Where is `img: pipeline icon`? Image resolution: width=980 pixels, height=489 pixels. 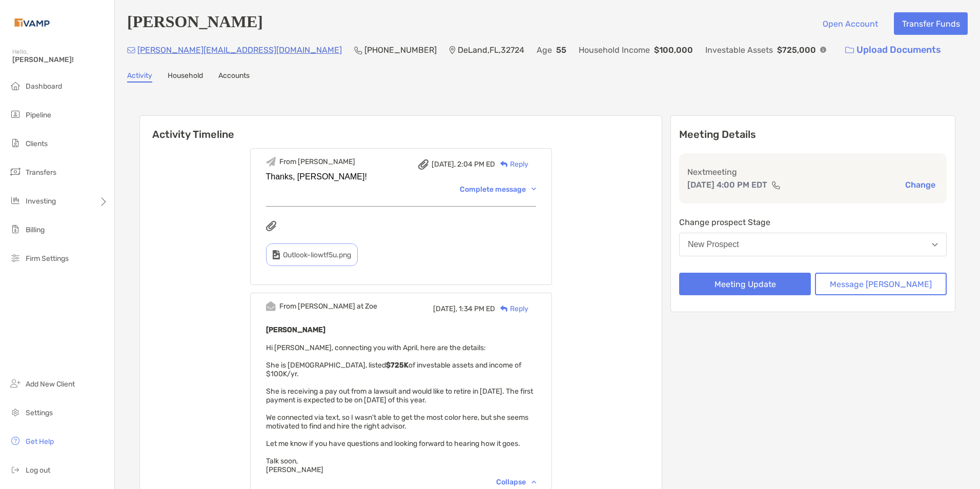
img: pipeline icon is located at coordinates (16, 114).